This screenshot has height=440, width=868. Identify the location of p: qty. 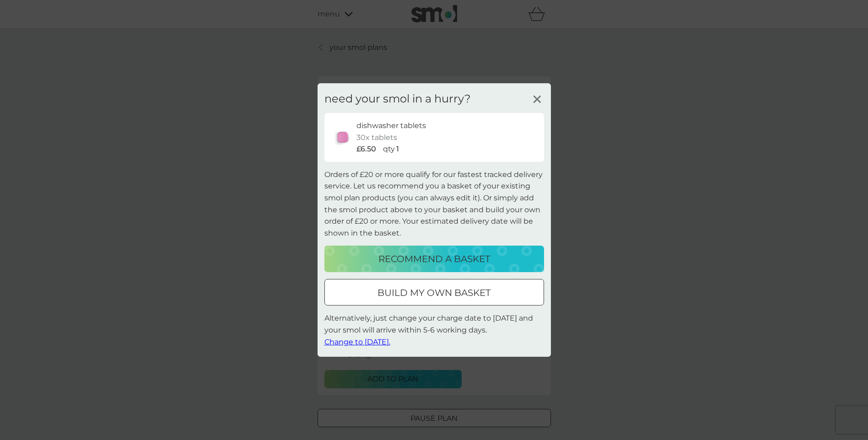
(389, 149).